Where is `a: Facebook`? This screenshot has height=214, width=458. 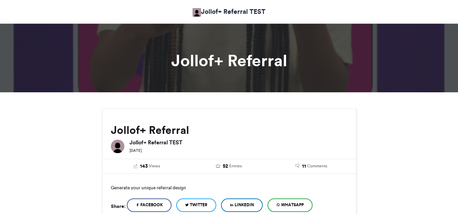 a: Facebook is located at coordinates (149, 206).